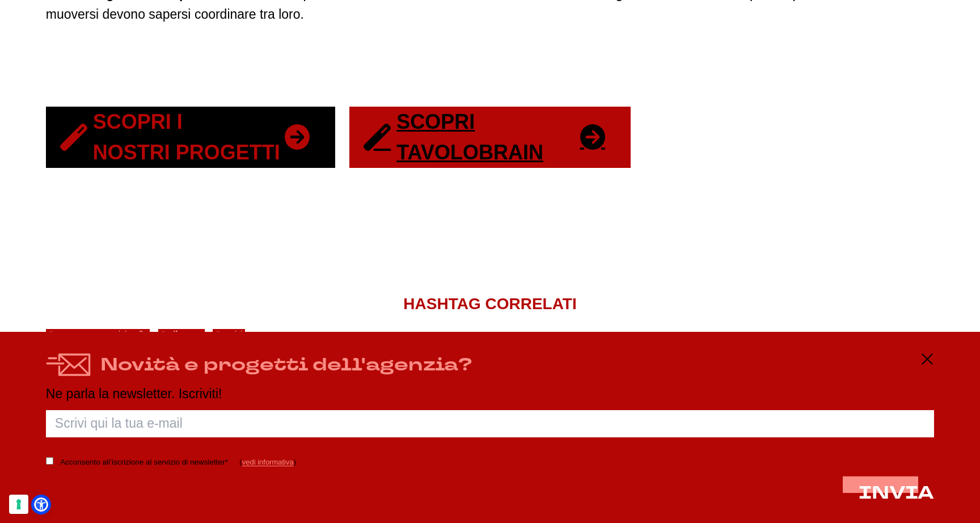 This screenshot has width=980, height=523. I want to click on button: Le tue preferenze relative al consenso per le tecnologie di tracciamento, so click(19, 504).